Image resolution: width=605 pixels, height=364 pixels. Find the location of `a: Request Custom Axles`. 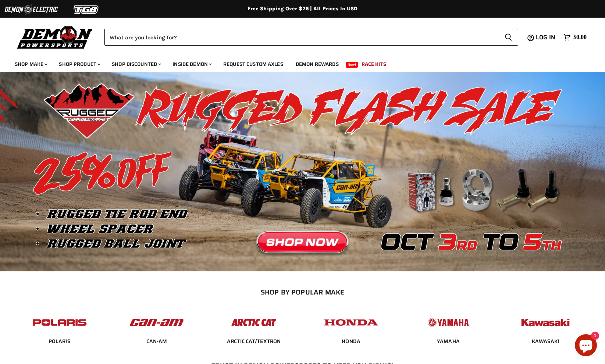

a: Request Custom Axles is located at coordinates (253, 64).